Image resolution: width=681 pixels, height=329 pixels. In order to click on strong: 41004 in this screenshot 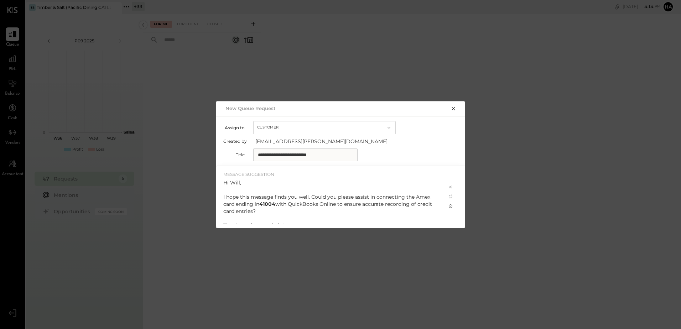, I will do `click(267, 204)`.